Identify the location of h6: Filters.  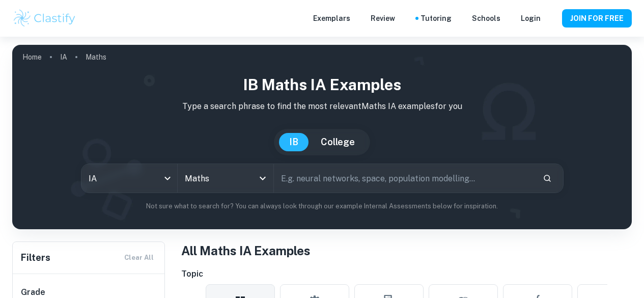
(36, 258).